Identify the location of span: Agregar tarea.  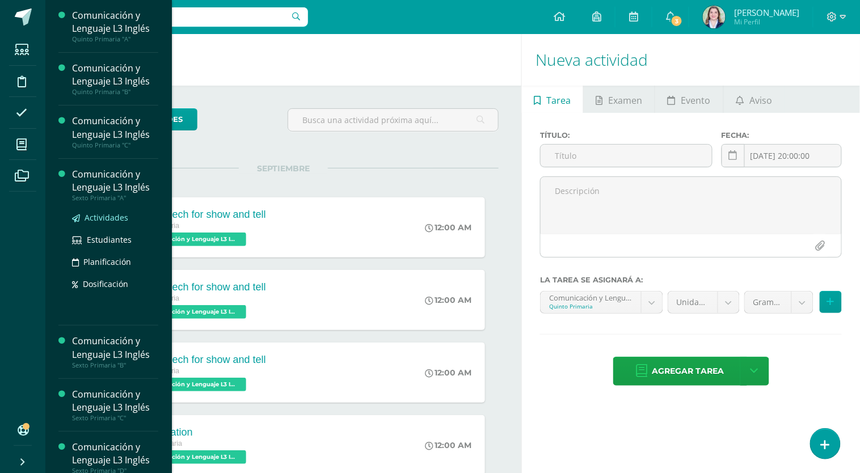
(688, 371).